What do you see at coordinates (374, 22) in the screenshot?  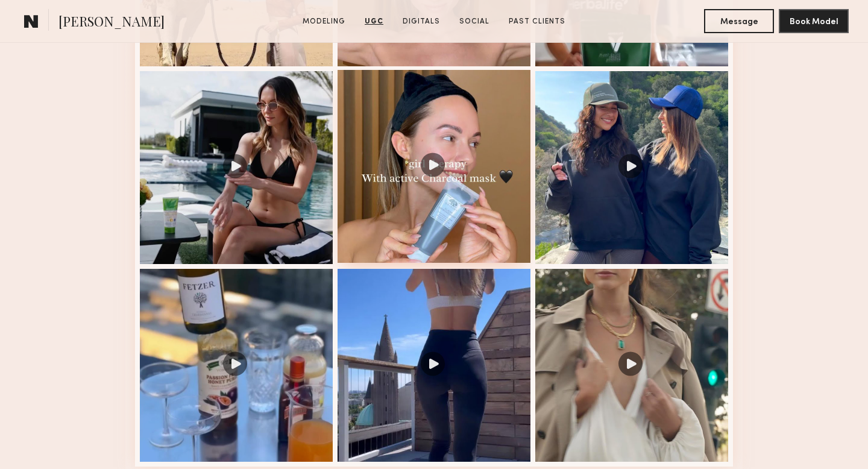 I see `a: UGC` at bounding box center [374, 22].